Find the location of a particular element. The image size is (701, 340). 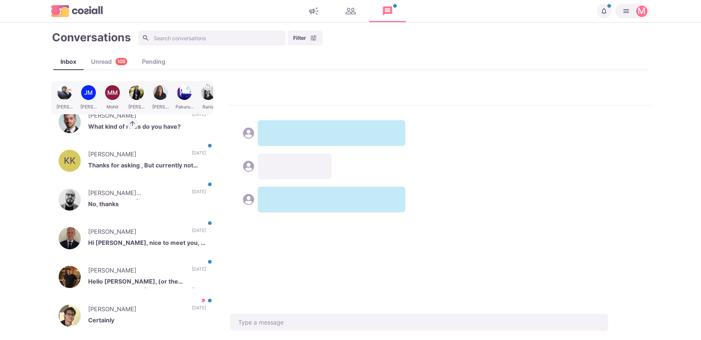

img: logo is located at coordinates (77, 11).